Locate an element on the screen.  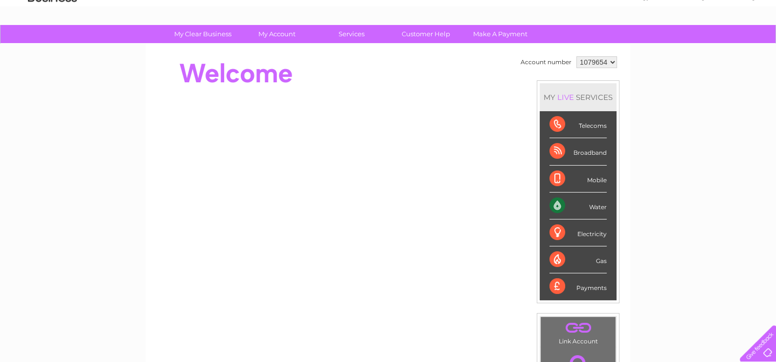
td: Account number is located at coordinates (546, 62).